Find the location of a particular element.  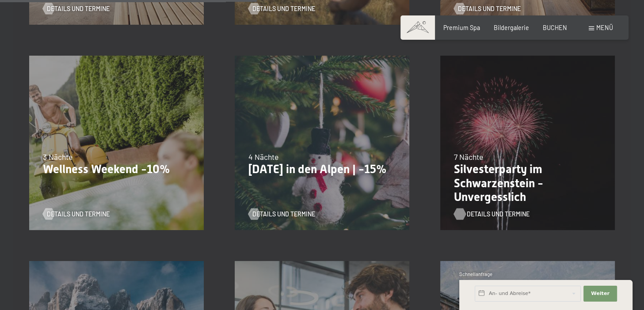

a: Premium Spa is located at coordinates (461, 28).